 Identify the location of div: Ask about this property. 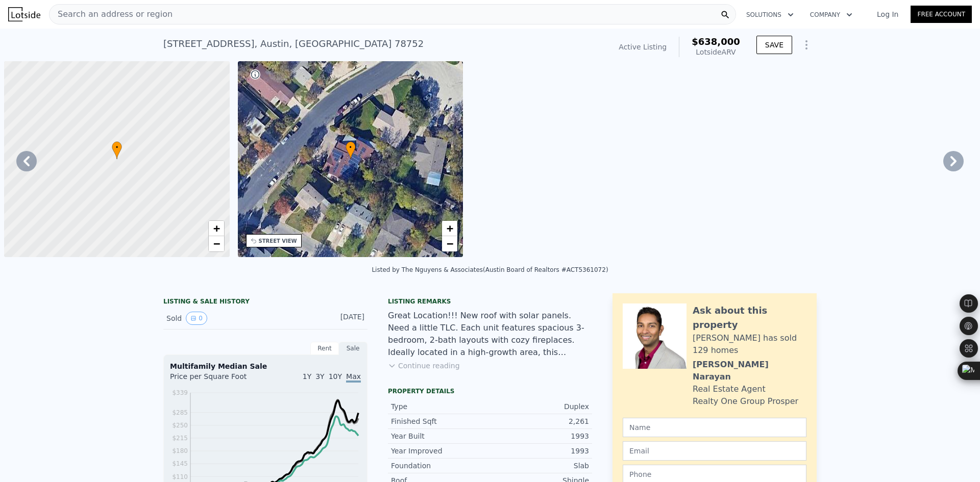
(749, 318).